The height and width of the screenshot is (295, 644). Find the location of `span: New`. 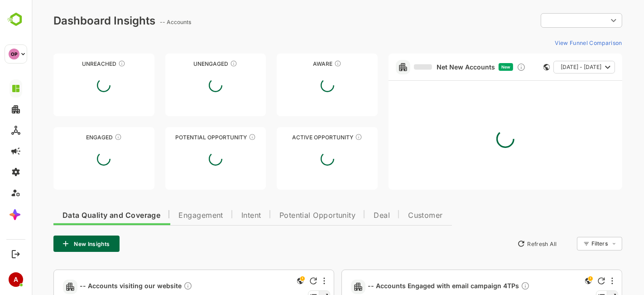

span: New is located at coordinates (474, 67).